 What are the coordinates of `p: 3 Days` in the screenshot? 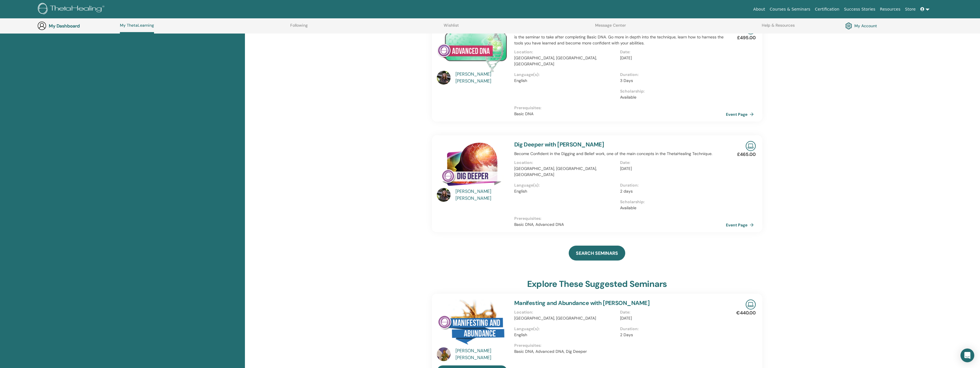 It's located at (671, 80).